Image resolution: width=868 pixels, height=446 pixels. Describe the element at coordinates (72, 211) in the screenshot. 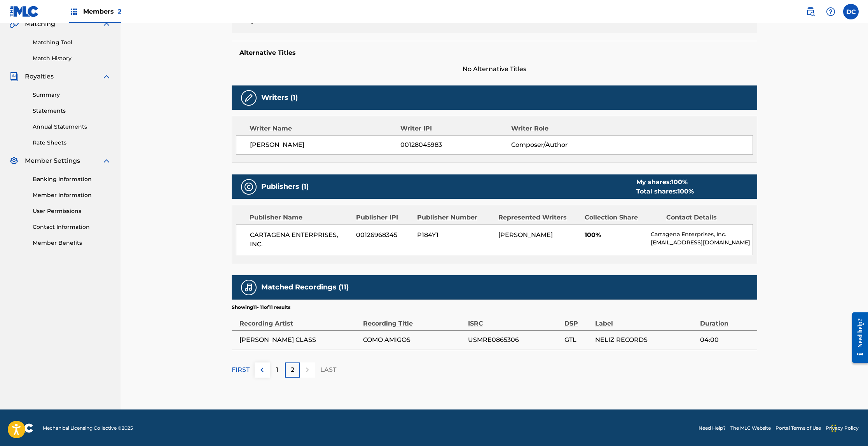

I see `a: User Permissions` at that location.